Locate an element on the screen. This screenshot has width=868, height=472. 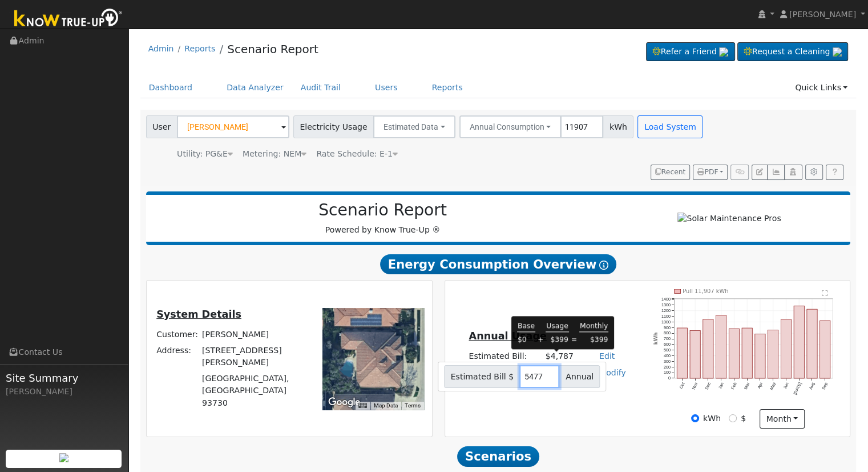
input: kWh is located at coordinates (695, 418).